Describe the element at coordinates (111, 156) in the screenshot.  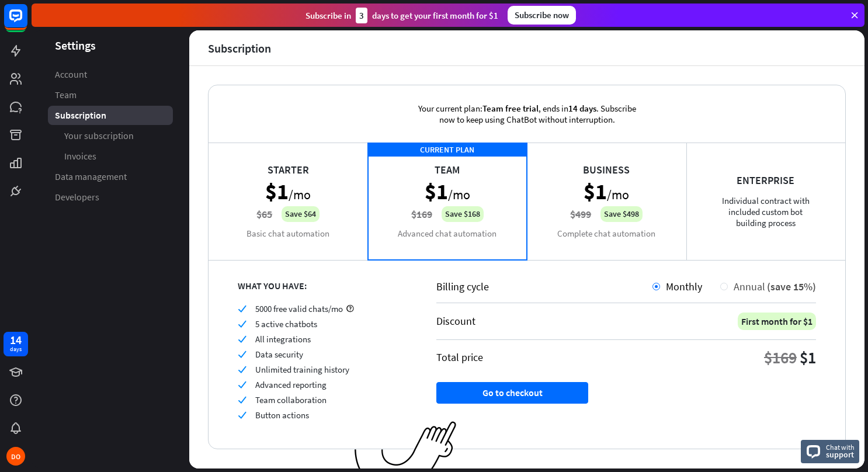
I see `a: Invoices` at that location.